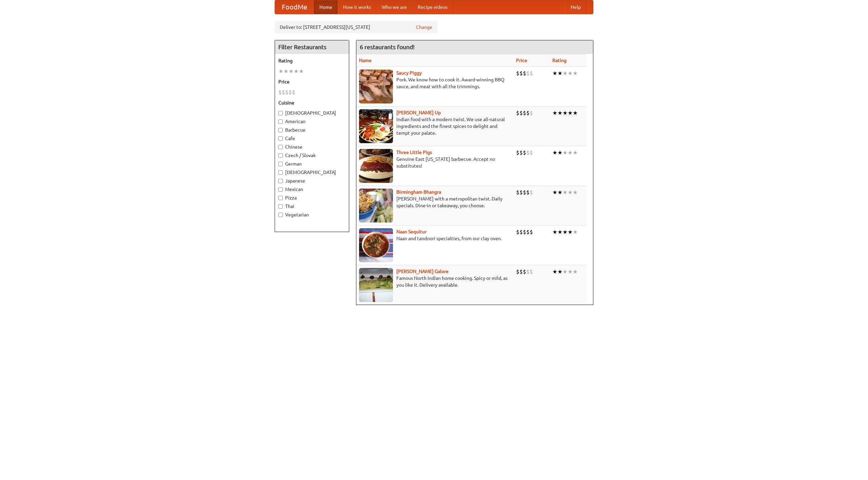 Image resolution: width=868 pixels, height=480 pixels. I want to click on a: Three Little Pigs, so click(414, 152).